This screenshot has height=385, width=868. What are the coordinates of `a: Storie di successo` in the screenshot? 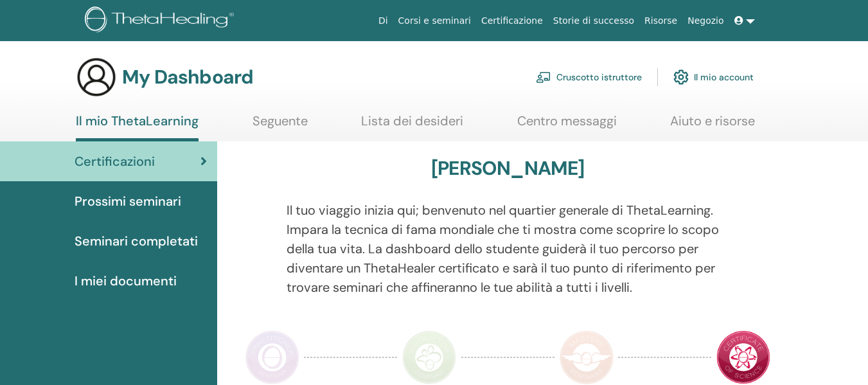 It's located at (594, 20).